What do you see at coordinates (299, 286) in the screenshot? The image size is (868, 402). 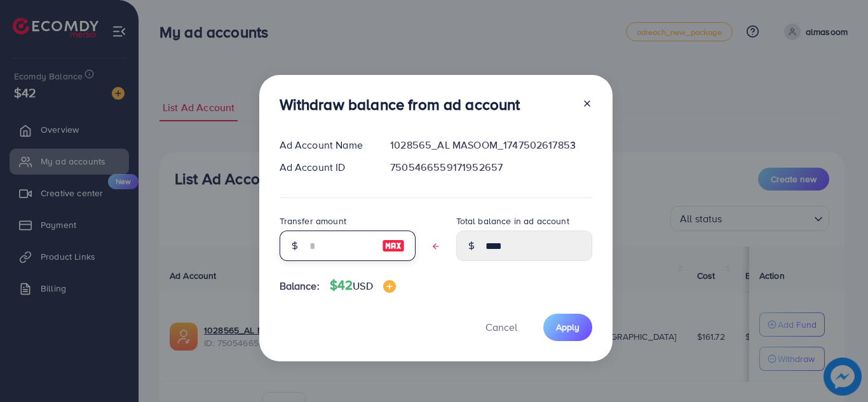 I see `span: Balance:` at bounding box center [299, 286].